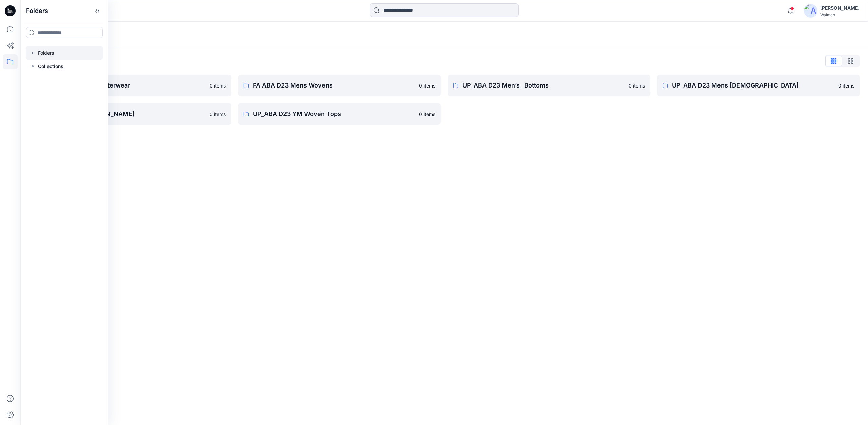 Image resolution: width=868 pixels, height=425 pixels. What do you see at coordinates (130, 86) in the screenshot?
I see `a: FA ABA D23 Mens Outerwear0 items` at bounding box center [130, 86].